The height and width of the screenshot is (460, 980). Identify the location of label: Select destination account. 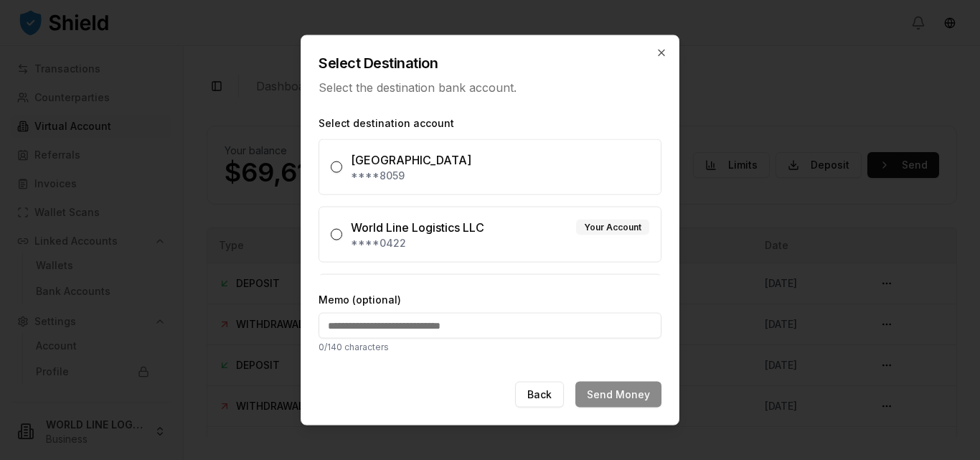
(490, 123).